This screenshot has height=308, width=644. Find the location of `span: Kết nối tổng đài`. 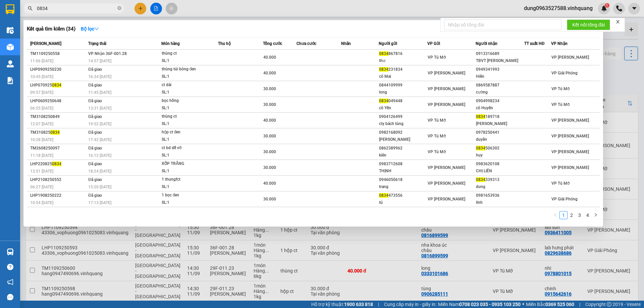

span: Kết nối tổng đài is located at coordinates (588, 25).